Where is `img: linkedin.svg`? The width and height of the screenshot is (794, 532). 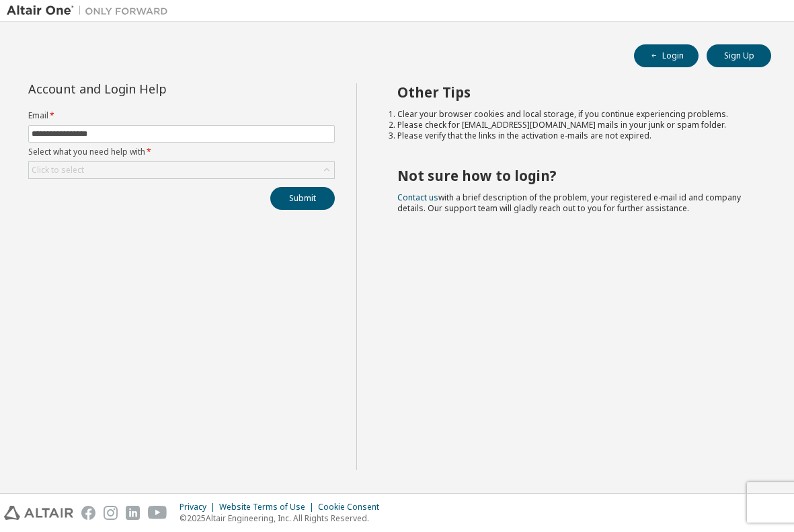
img: linkedin.svg is located at coordinates (132, 512).